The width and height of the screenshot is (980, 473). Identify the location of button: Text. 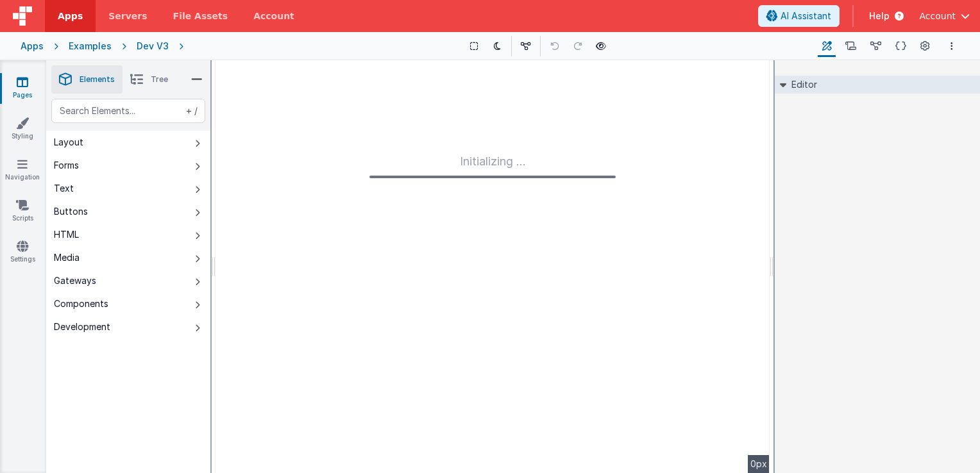
(128, 188).